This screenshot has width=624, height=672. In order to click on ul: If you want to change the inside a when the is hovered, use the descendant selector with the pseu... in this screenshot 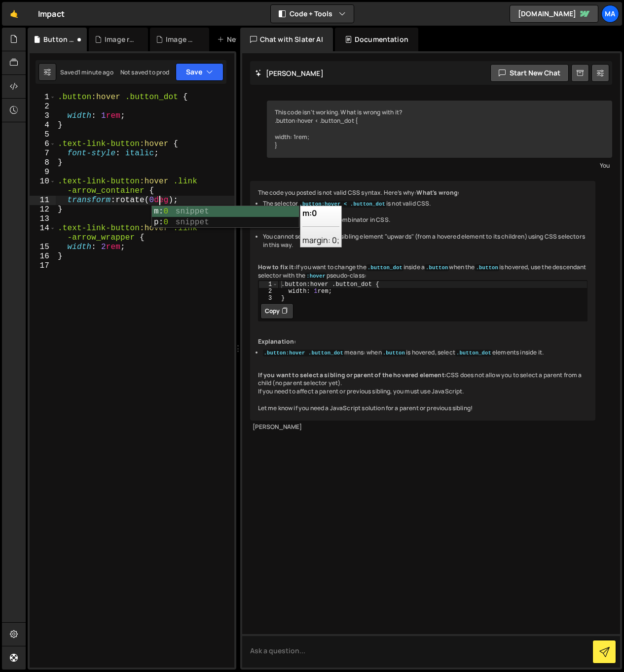, I will do `click(423, 278)`.